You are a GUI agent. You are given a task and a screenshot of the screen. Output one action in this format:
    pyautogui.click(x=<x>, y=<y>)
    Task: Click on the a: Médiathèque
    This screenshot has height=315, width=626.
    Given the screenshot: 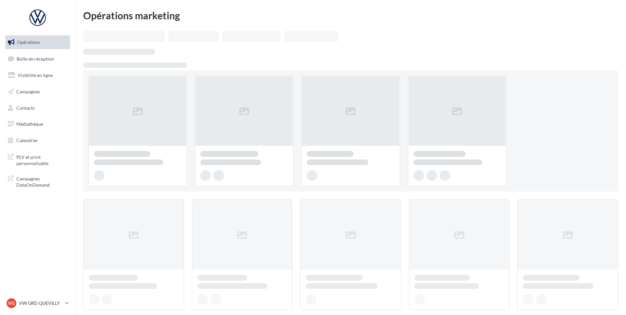 What is the action you would take?
    pyautogui.click(x=38, y=124)
    